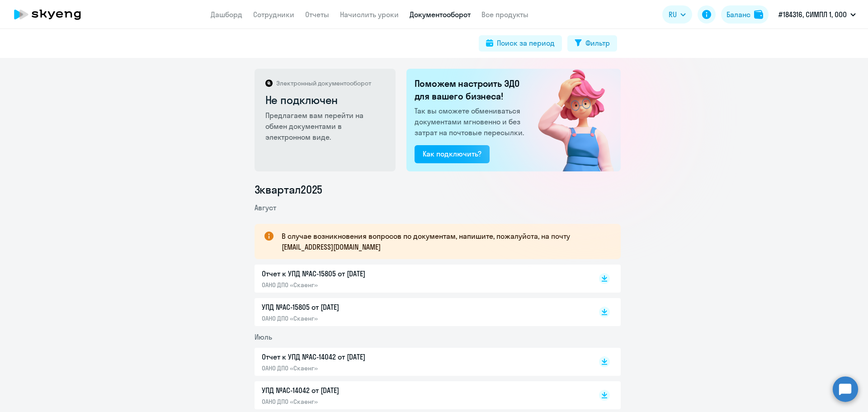  I want to click on a: Начислить уроки, so click(369, 14).